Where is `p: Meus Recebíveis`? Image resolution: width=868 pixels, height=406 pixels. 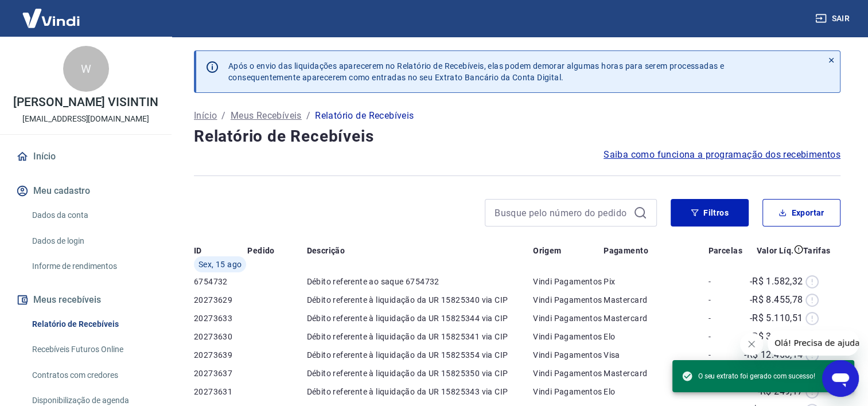 p: Meus Recebíveis is located at coordinates (266, 116).